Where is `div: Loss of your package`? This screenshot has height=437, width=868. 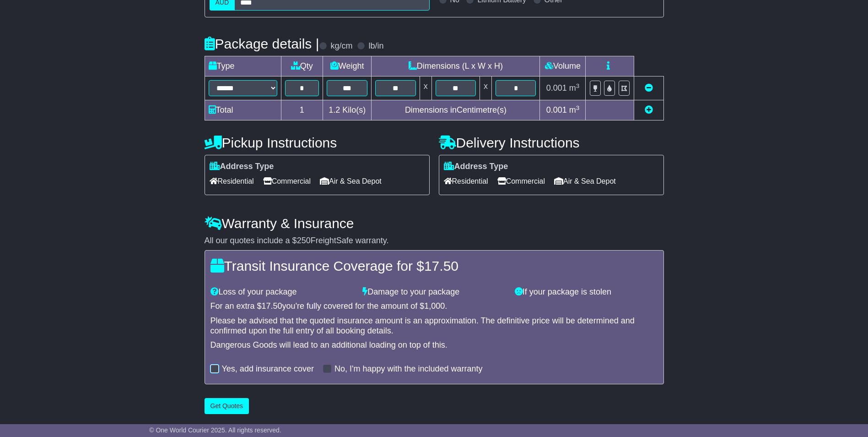
div: Loss of your package is located at coordinates (282, 292).